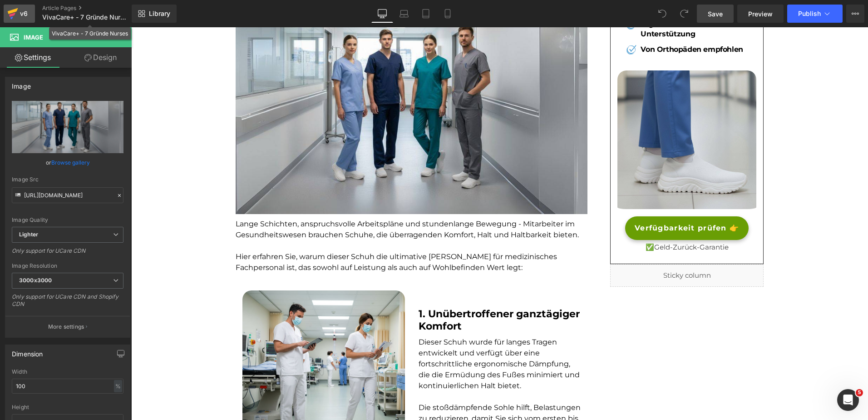 The width and height of the screenshot is (868, 420). What do you see at coordinates (715, 14) in the screenshot?
I see `span: Save` at bounding box center [715, 14].